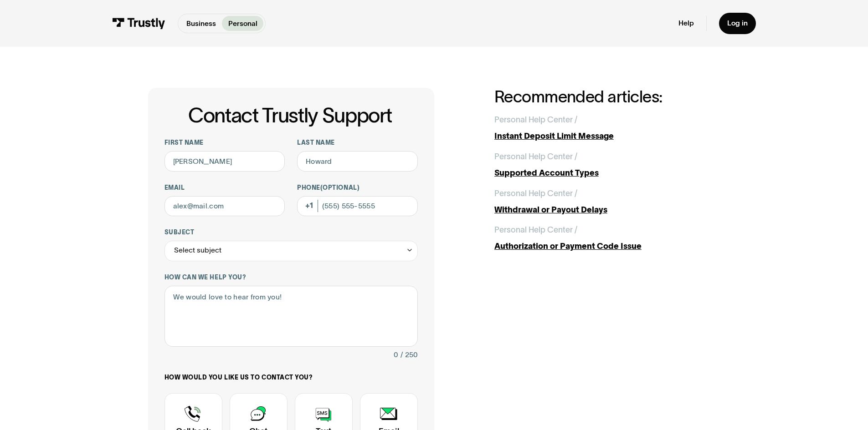 Image resolution: width=868 pixels, height=430 pixels. What do you see at coordinates (607, 128) in the screenshot?
I see `a: Personal Help Center /Instant Deposit Limit Message` at bounding box center [607, 128].